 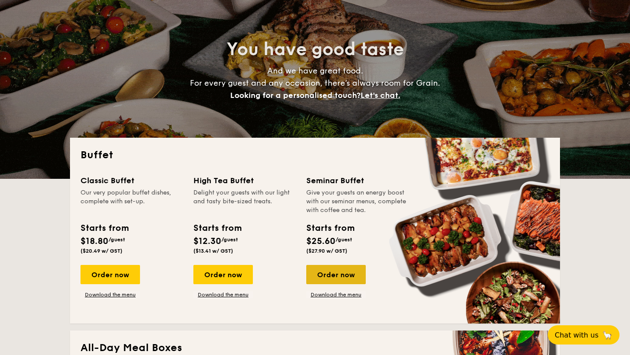 What do you see at coordinates (315, 155) in the screenshot?
I see `h2: Buffet` at bounding box center [315, 155].